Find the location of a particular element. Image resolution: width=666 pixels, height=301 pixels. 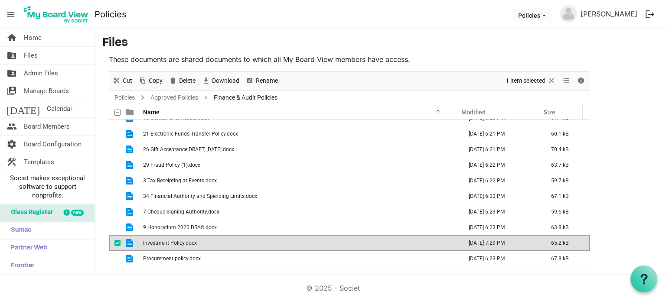

div: Delete is located at coordinates (182, 81).